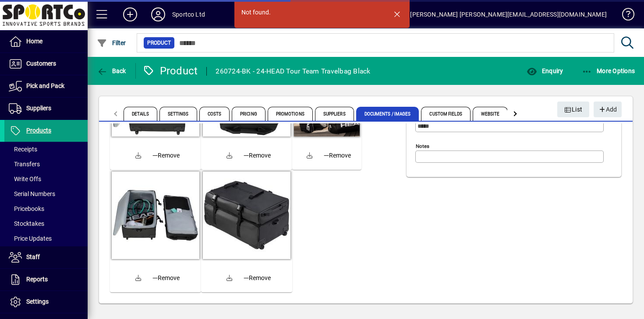  What do you see at coordinates (45, 86) in the screenshot?
I see `span: Pick and Pack` at bounding box center [45, 86].